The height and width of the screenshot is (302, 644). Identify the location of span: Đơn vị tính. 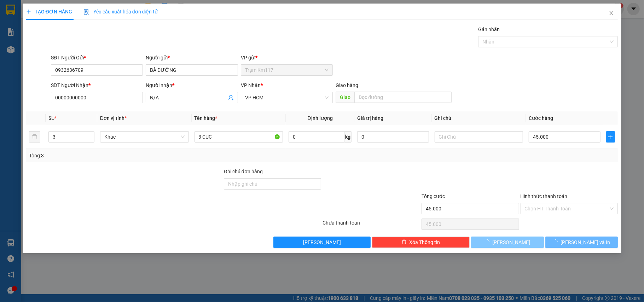
(113, 118).